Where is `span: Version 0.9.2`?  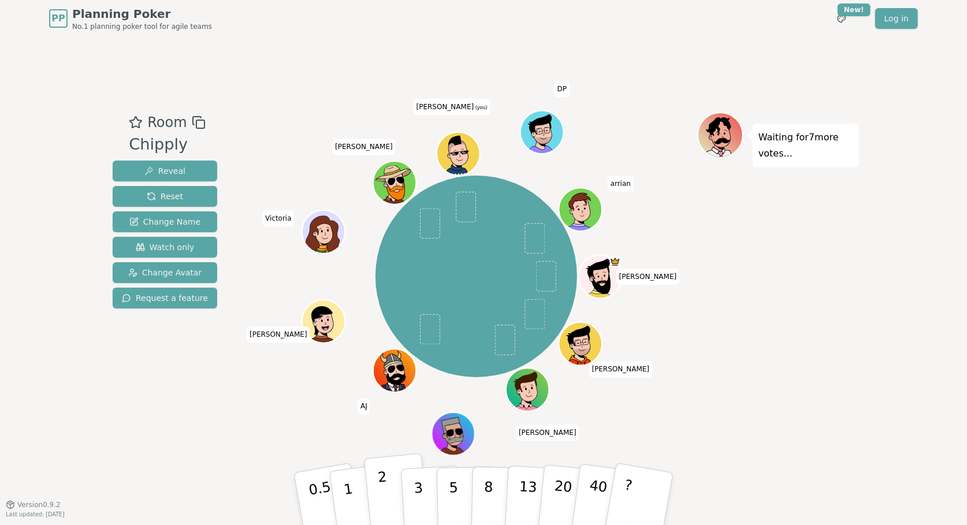 span: Version 0.9.2 is located at coordinates (39, 505).